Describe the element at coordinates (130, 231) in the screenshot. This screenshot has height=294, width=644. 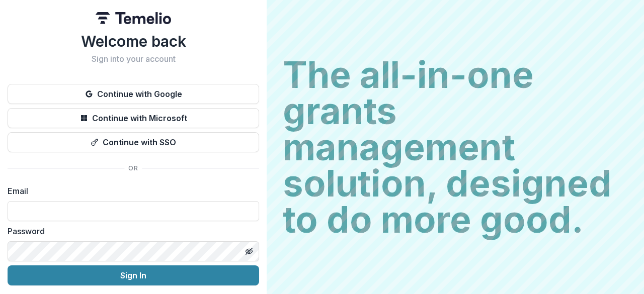
I see `label: Password` at that location.